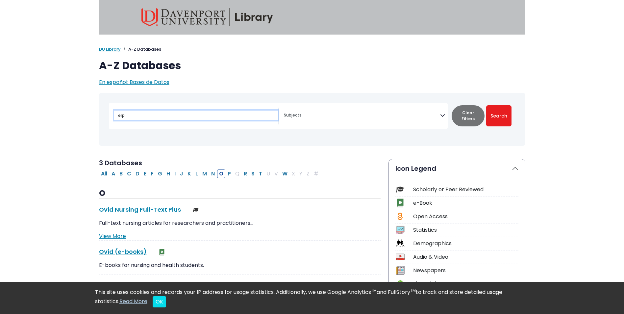  What do you see at coordinates (162, 252) in the screenshot?
I see `img: e-Book` at bounding box center [162, 252].